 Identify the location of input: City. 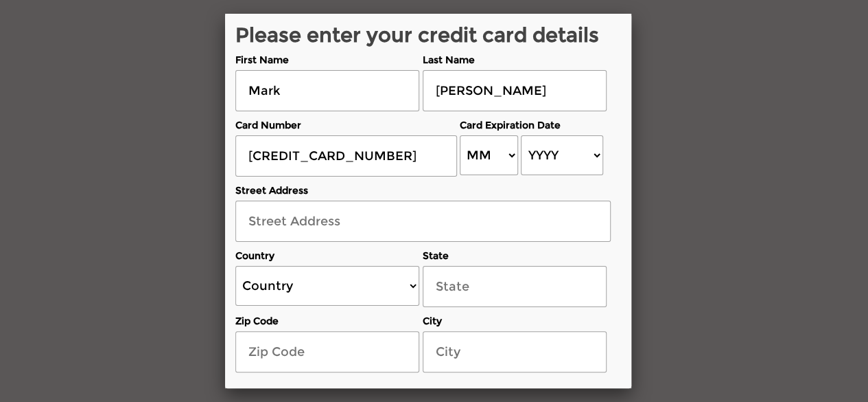
(514, 351).